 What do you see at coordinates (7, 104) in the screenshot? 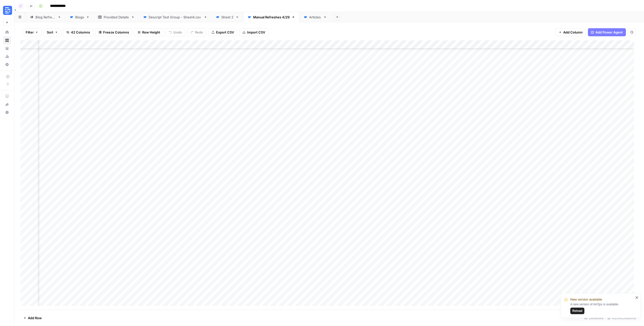
I see `div: What's new?` at bounding box center [7, 104].